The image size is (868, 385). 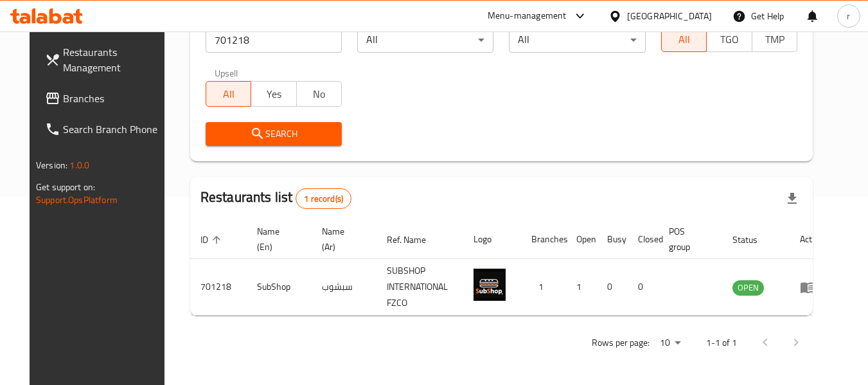 I want to click on span: TMP, so click(x=775, y=39).